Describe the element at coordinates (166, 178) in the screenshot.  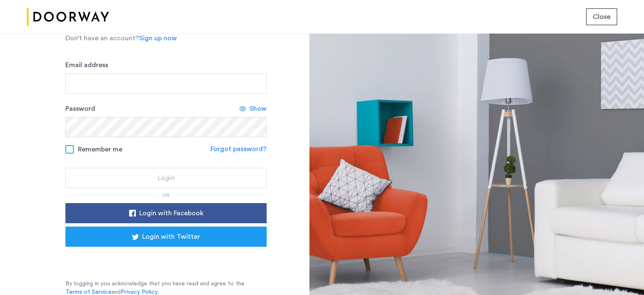
I see `span: Login` at that location.